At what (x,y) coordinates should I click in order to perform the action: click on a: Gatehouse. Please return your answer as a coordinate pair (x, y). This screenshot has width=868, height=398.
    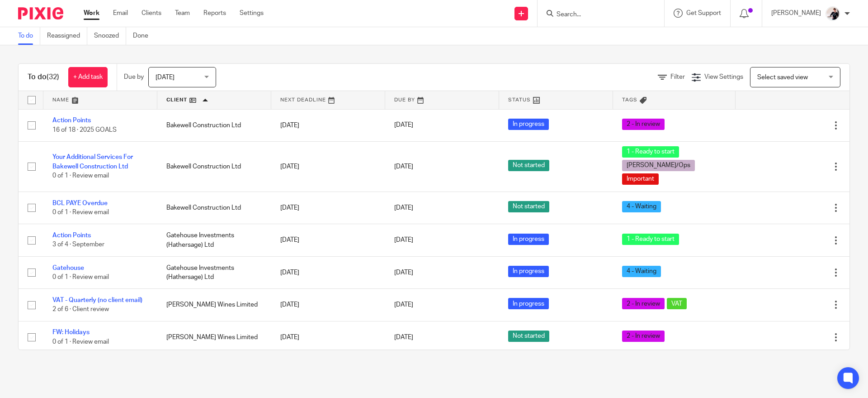
    Looking at the image, I should click on (68, 268).